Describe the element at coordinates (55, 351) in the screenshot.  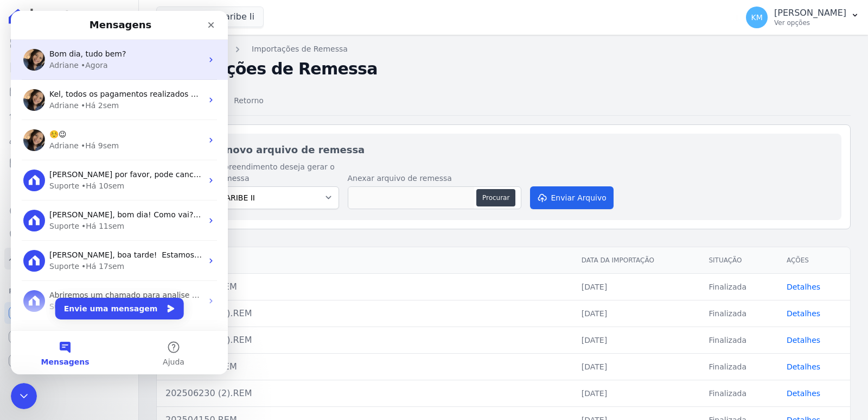
I see `span: Mensagens` at that location.